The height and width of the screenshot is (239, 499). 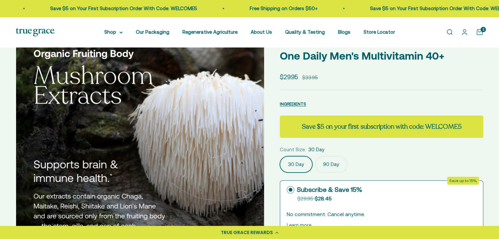 I want to click on sale-price: $29.95, so click(x=289, y=77).